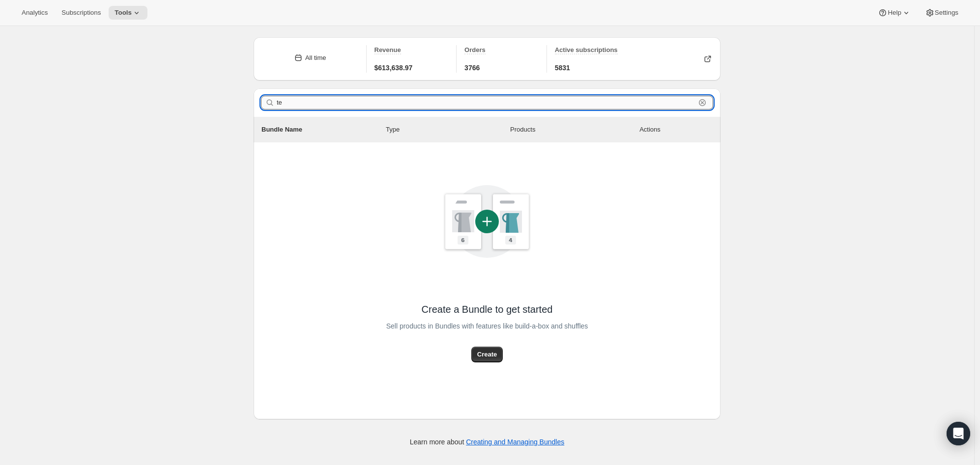 This screenshot has height=465, width=980. Describe the element at coordinates (675, 129) in the screenshot. I see `div: Actions` at that location.